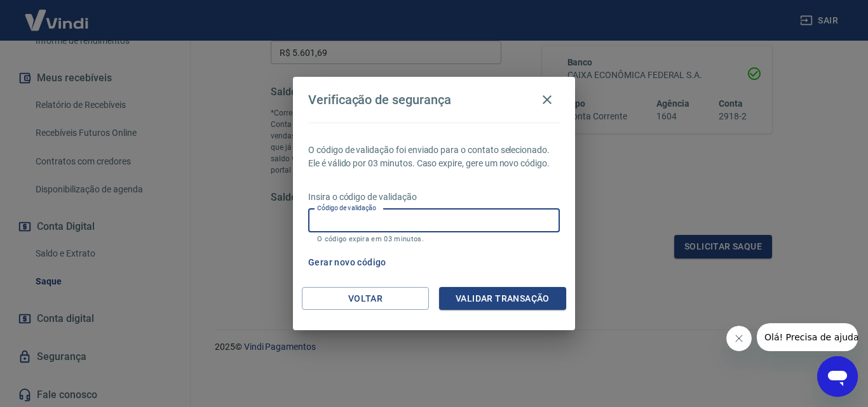 The image size is (868, 407). What do you see at coordinates (57, 14) in the screenshot?
I see `span: Olá! Precisa de ajuda?` at bounding box center [57, 14].